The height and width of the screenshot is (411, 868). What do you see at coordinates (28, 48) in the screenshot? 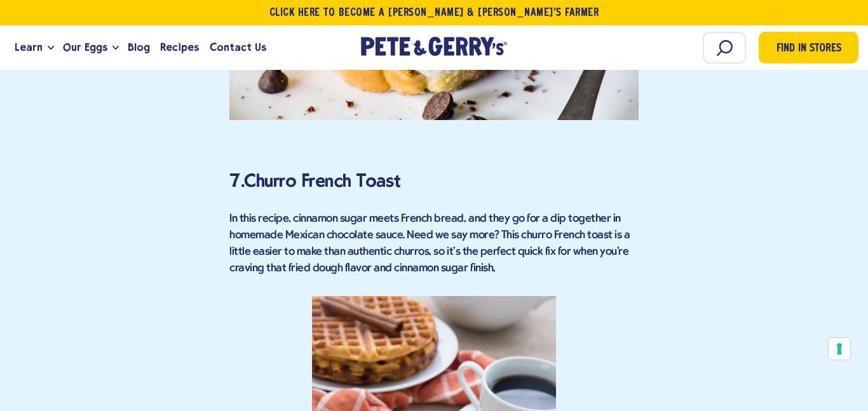
I see `a: Learn` at bounding box center [28, 48].